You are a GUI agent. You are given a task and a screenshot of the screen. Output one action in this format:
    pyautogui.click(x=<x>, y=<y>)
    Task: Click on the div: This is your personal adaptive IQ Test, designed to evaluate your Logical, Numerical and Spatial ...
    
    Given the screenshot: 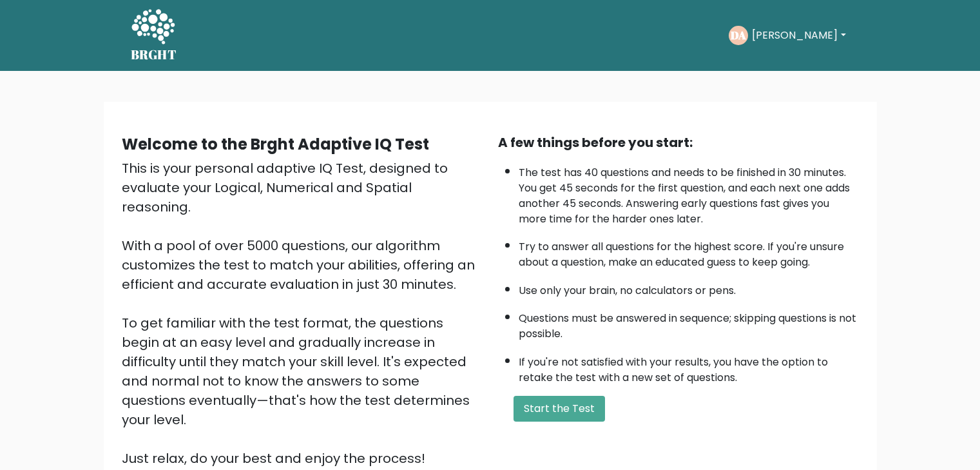 What is the action you would take?
    pyautogui.click(x=302, y=313)
    